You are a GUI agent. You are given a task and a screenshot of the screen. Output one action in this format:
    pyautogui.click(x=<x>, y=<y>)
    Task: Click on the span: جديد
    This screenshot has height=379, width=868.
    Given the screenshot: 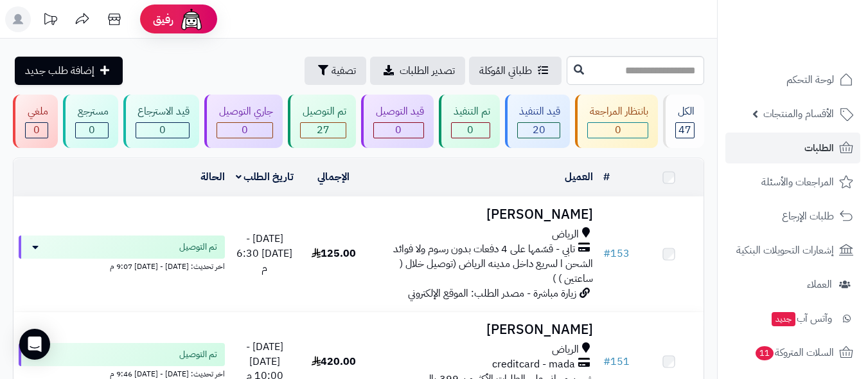 What is the action you would take?
    pyautogui.click(x=783, y=319)
    